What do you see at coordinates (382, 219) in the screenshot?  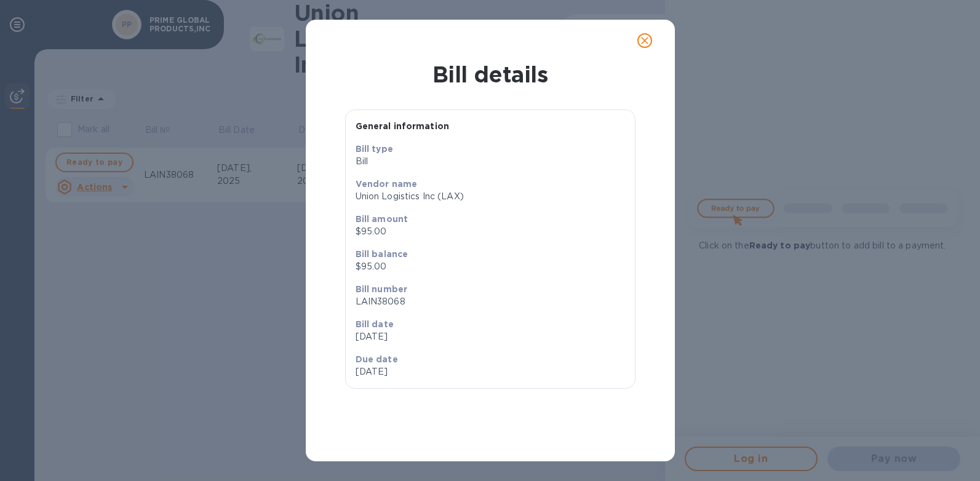 I see `b: Bill amount` at bounding box center [382, 219].